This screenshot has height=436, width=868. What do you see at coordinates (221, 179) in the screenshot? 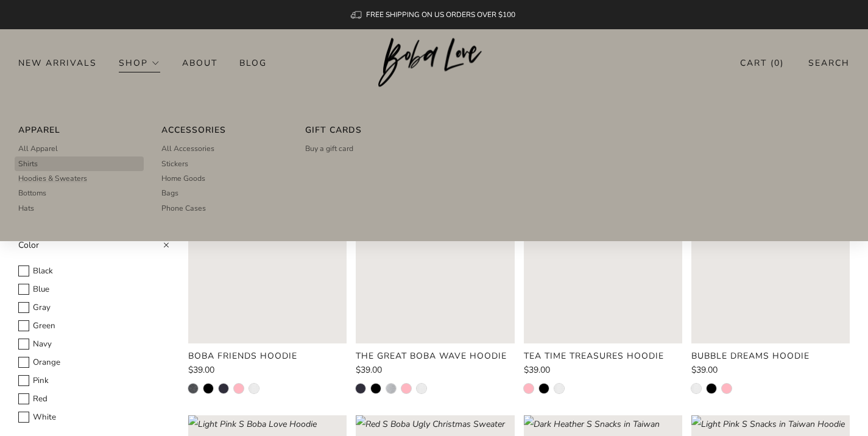
I see `a: Home Goods` at bounding box center [221, 179].